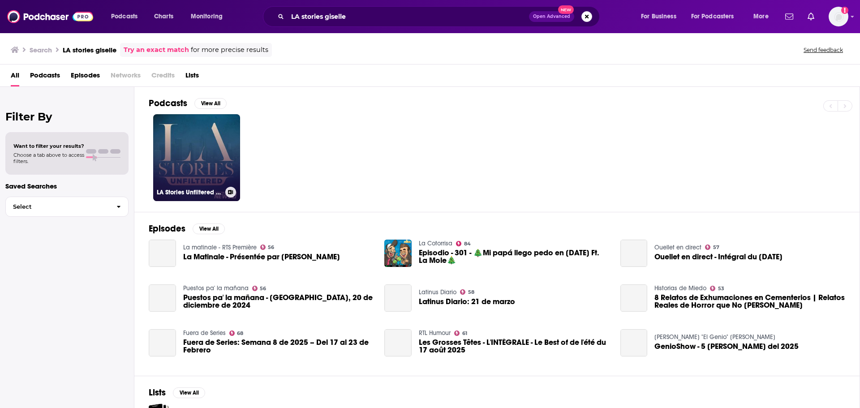 Image resolution: width=860 pixels, height=408 pixels. Describe the element at coordinates (41, 50) in the screenshot. I see `h3: Search` at that location.